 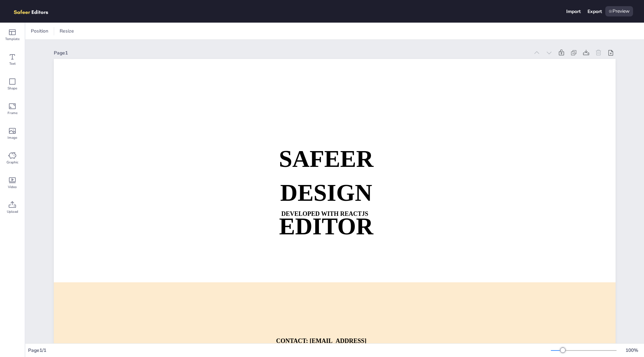 I want to click on strong: DEVELOPED WITH REACTJS, so click(x=325, y=214).